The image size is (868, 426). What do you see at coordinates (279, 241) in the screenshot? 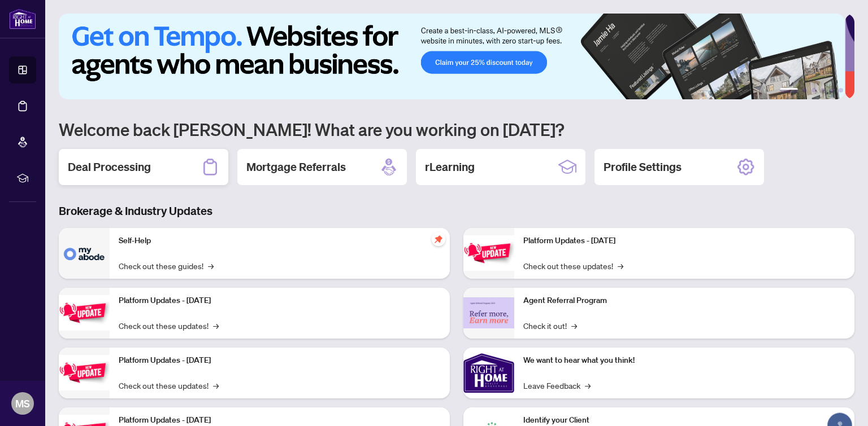
I see `p: Self-Help` at bounding box center [279, 241].